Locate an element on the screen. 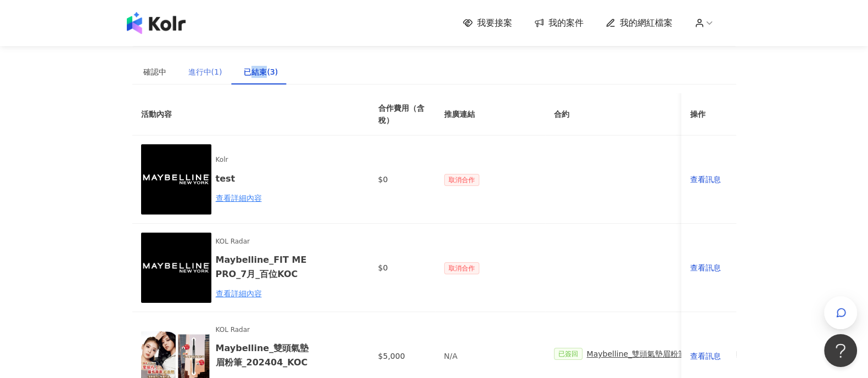 The image size is (868, 378). span: Kolr is located at coordinates (263, 160).